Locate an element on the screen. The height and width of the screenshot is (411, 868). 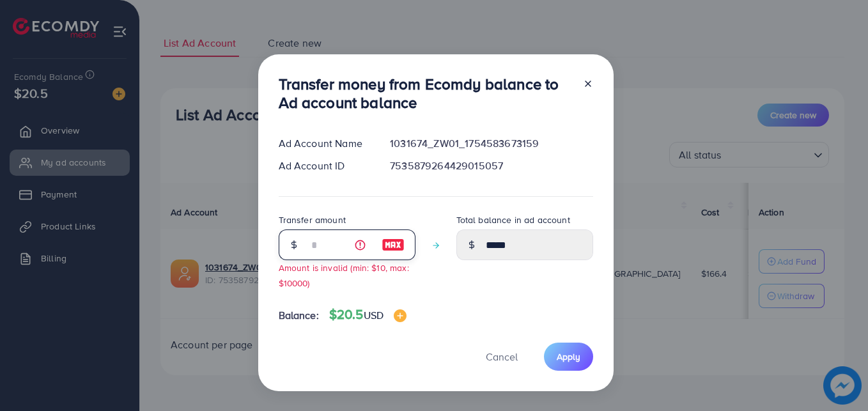
div: Ad Account ID is located at coordinates (324, 166).